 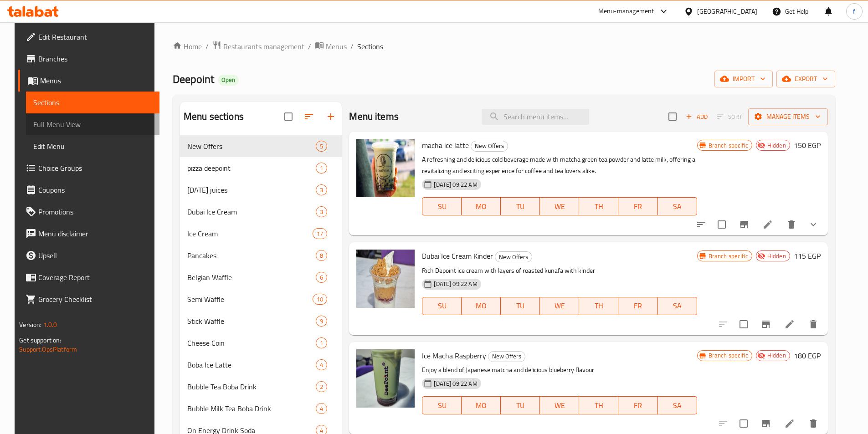 I want to click on span: Upsell, so click(x=96, y=255).